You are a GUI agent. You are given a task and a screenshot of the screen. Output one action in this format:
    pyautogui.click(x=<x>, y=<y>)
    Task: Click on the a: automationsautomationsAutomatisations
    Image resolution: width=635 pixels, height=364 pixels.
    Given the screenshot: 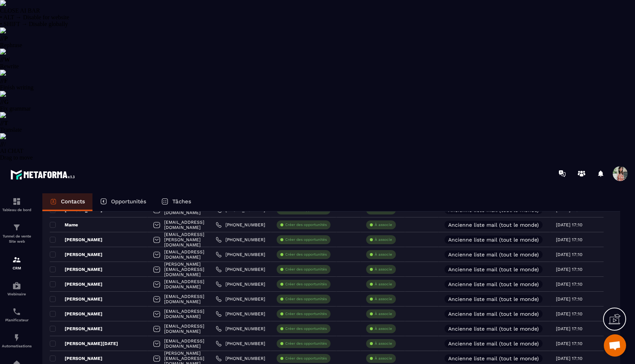 What is the action you would take?
    pyautogui.click(x=17, y=341)
    